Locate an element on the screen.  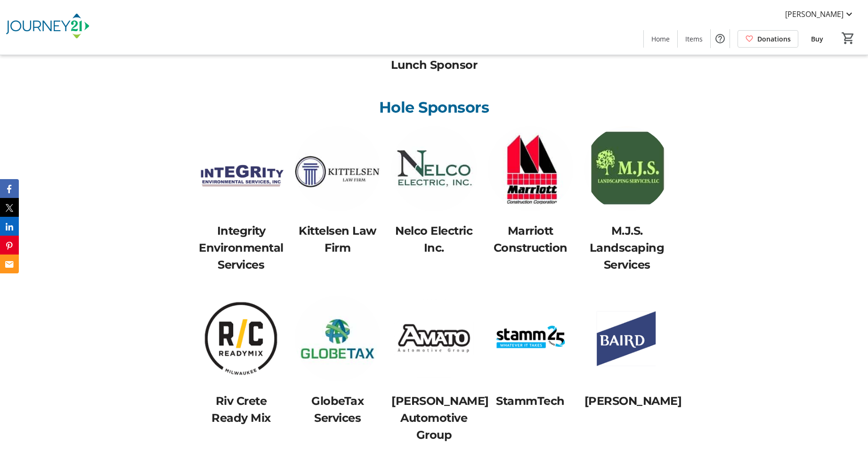
p: Hole Sponsors is located at coordinates (434, 108).